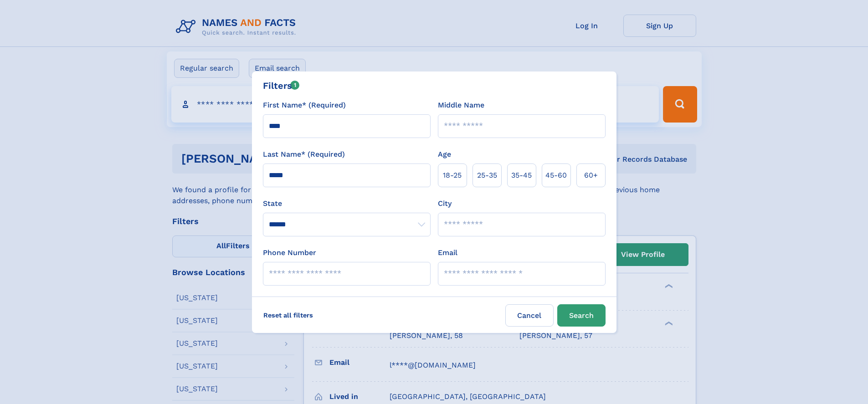 The width and height of the screenshot is (868, 404). Describe the element at coordinates (305, 105) in the screenshot. I see `label: First Name* (Required)` at that location.